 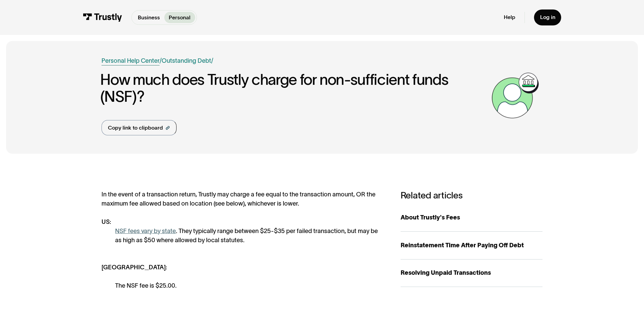 I want to click on div: The NSF fee is $25.00., so click(x=250, y=285).